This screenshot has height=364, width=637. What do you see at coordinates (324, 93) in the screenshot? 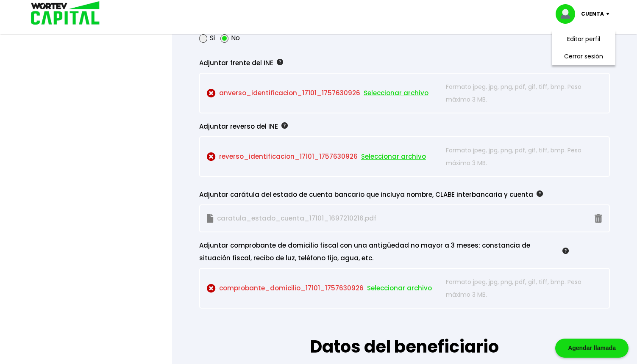
I see `p: anverso_identificacion_17101_1757630926` at bounding box center [324, 93].